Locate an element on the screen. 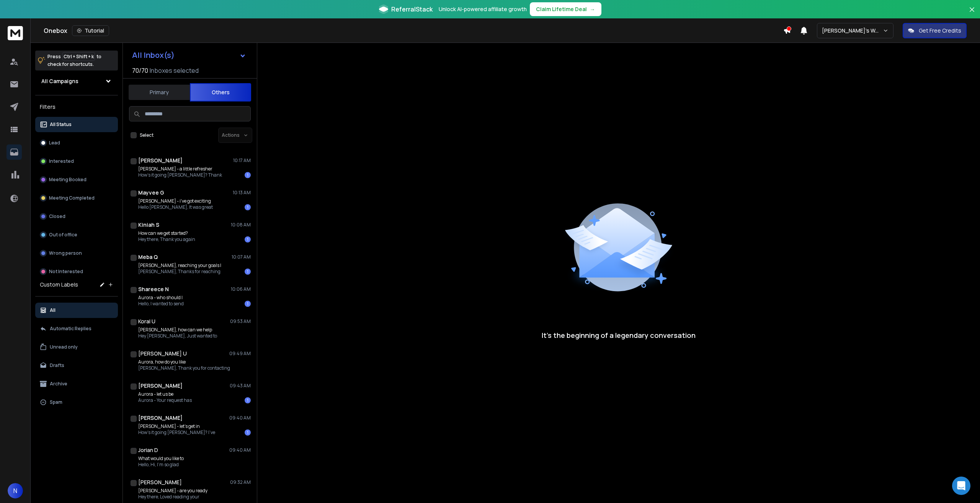 The image size is (980, 503). button: All Campaigns is located at coordinates (77, 81).